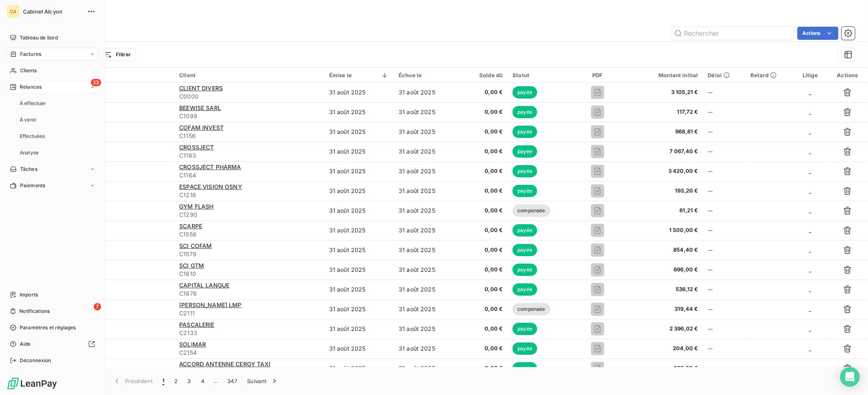  Describe the element at coordinates (664, 230) in the screenshot. I see `span: 1 500,00 €` at that location.